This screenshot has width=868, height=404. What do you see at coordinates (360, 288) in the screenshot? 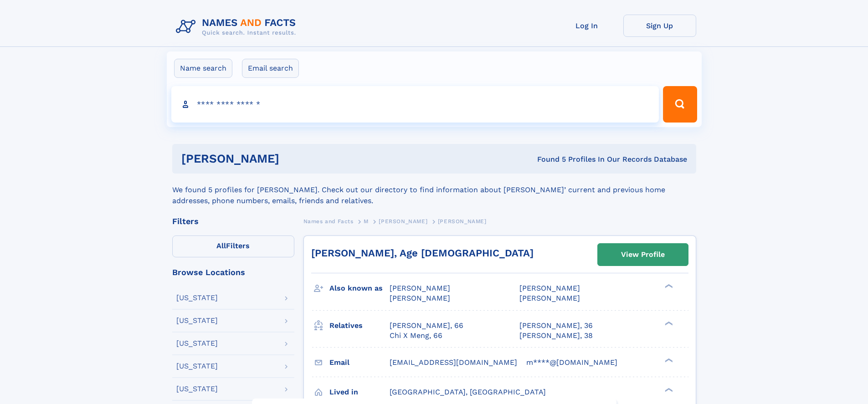
I see `h3: Also known as` at bounding box center [360, 288].